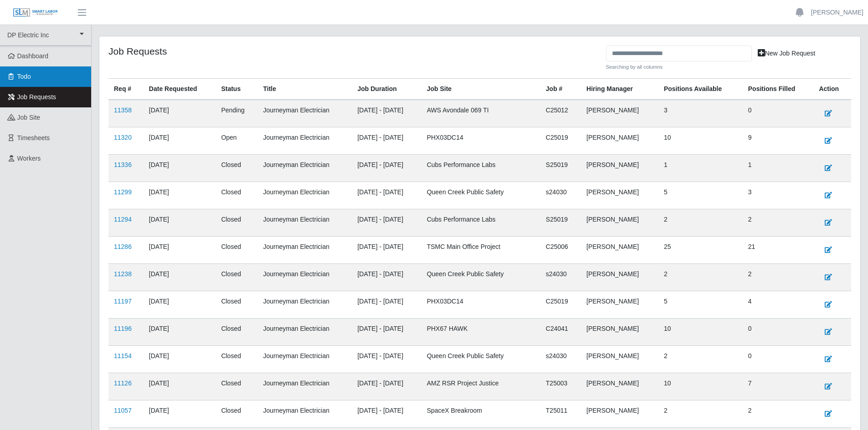  Describe the element at coordinates (122, 383) in the screenshot. I see `a: 11126` at that location.